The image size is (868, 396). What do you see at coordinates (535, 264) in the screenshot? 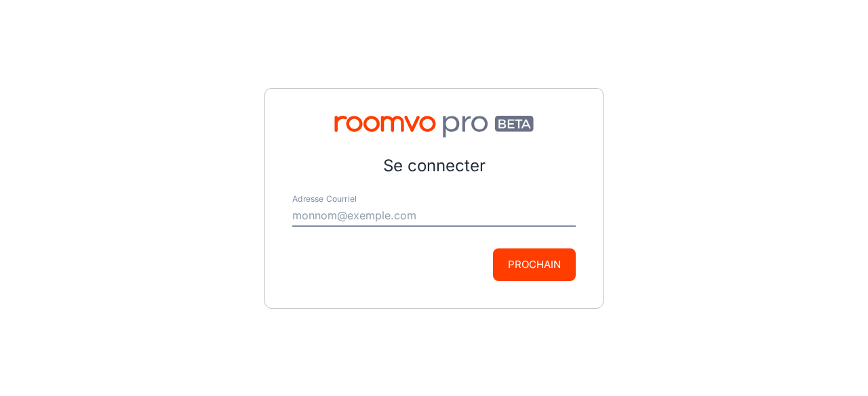
I see `font: Prochain` at bounding box center [535, 264].